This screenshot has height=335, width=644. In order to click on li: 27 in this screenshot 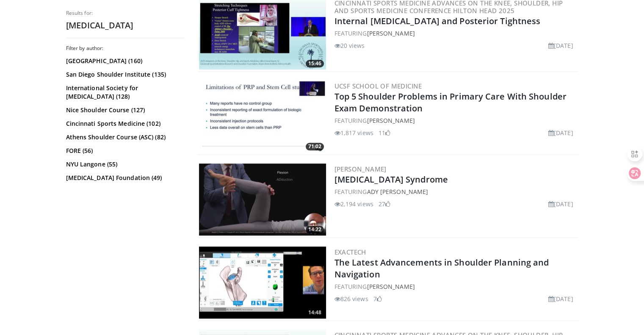, I will do `click(384, 204)`.